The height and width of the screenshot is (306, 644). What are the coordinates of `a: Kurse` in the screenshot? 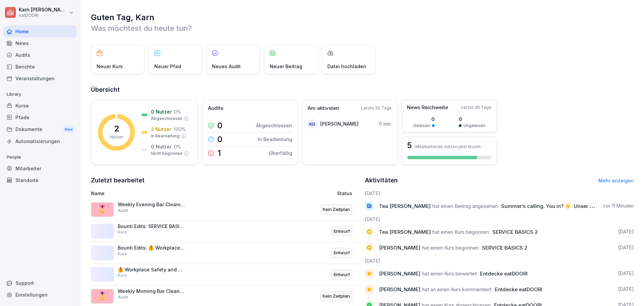 It's located at (40, 105).